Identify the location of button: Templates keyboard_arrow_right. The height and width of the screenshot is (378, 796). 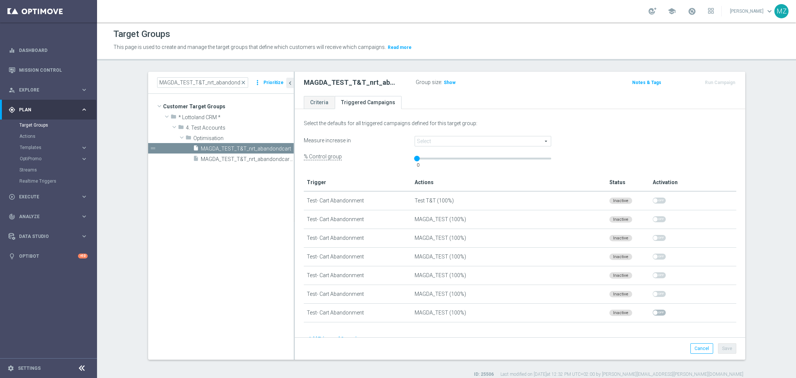
(54, 147).